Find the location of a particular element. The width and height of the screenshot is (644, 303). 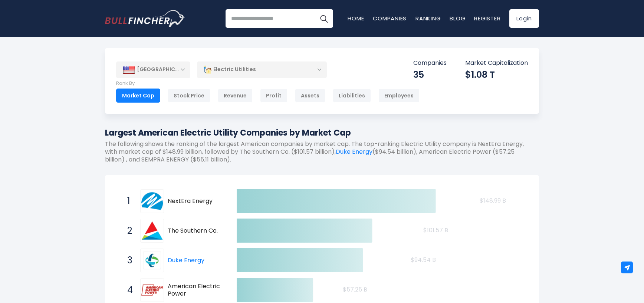

text: $148.99 B is located at coordinates (493, 200).